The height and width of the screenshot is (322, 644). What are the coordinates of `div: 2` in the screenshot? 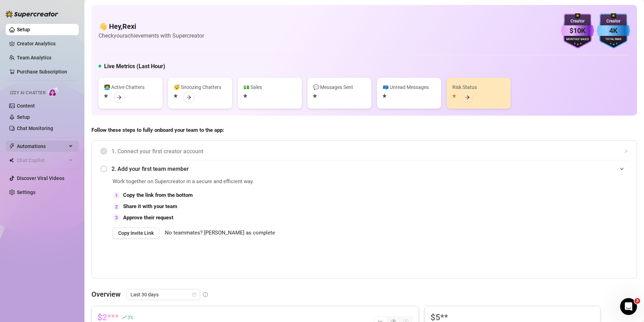 It's located at (116, 207).